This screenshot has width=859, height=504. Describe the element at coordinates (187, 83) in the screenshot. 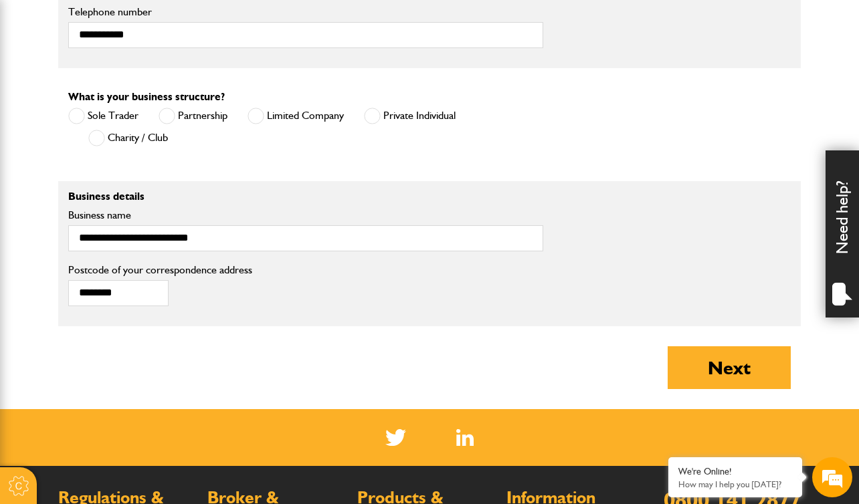

I see `div: Keywords by Traffic` at that location.